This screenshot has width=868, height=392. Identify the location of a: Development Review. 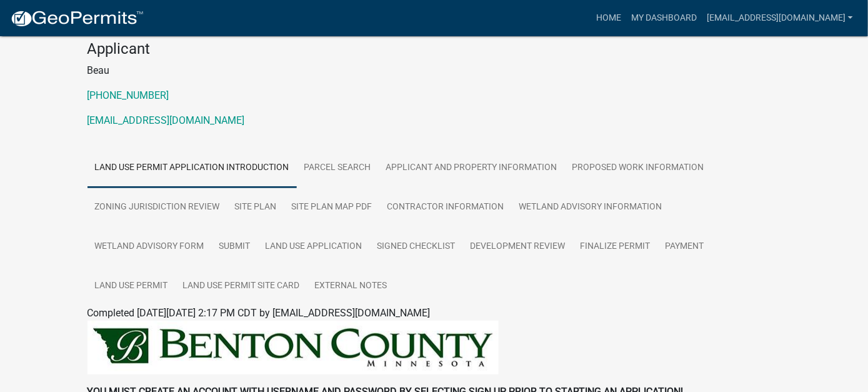
(518, 247).